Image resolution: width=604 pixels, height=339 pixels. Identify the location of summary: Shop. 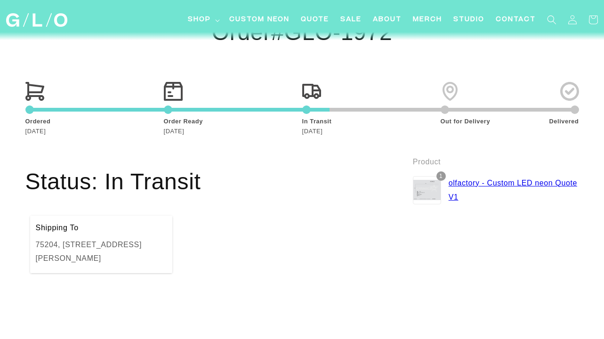
(203, 20).